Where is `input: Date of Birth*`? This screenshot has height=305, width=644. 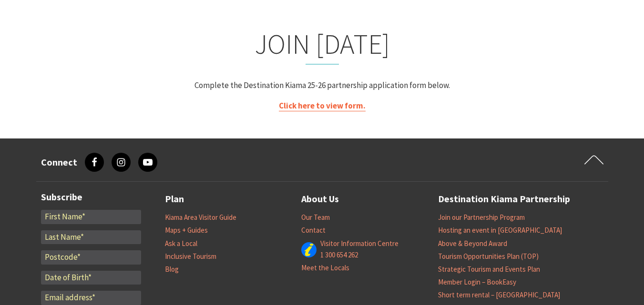 input: Date of Birth* is located at coordinates (91, 278).